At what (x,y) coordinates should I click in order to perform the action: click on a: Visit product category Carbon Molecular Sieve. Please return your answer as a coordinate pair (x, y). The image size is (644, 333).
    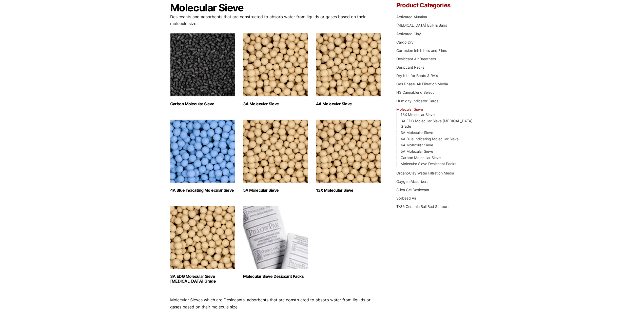
    Looking at the image, I should click on (203, 70).